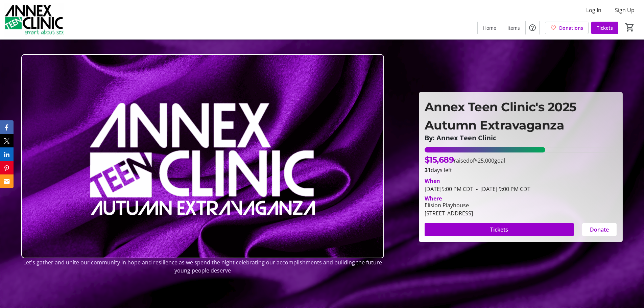 This screenshot has width=644, height=308. What do you see at coordinates (500, 116) in the screenshot?
I see `span: Annex Teen Clinic's 2025 Autumn Extravaganza` at bounding box center [500, 116].